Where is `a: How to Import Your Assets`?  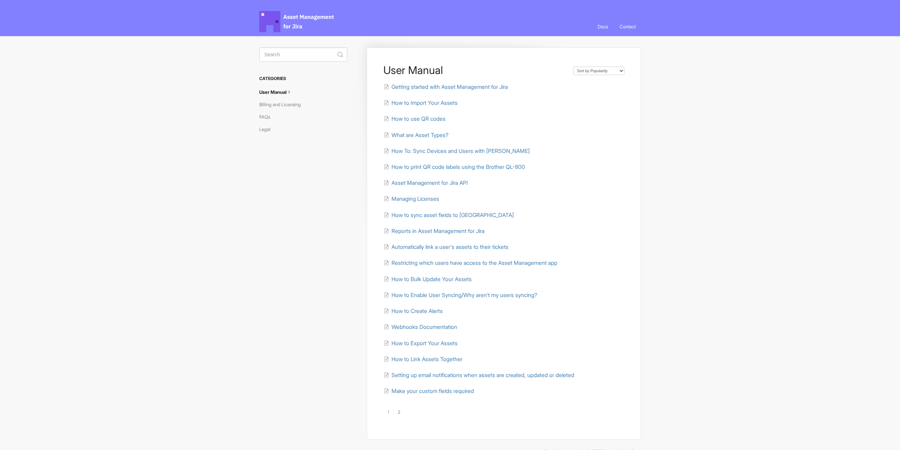
a: How to Import Your Assets is located at coordinates (421, 103).